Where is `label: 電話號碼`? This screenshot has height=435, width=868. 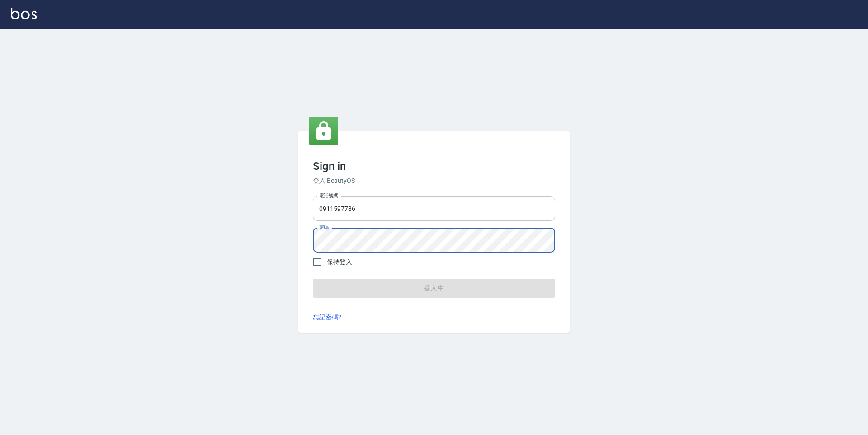 label: 電話號碼 is located at coordinates (329, 196).